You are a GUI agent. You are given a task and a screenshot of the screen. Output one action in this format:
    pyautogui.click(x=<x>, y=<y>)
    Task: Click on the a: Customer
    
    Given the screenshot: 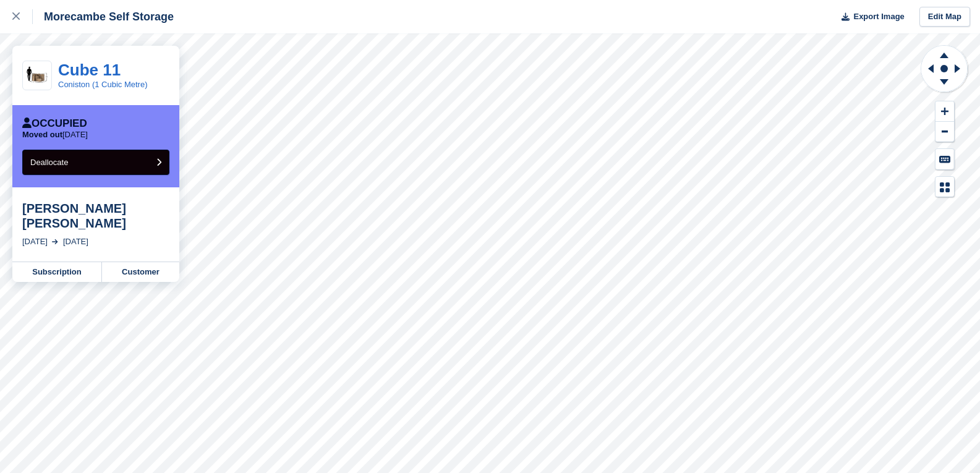 What is the action you would take?
    pyautogui.click(x=140, y=272)
    